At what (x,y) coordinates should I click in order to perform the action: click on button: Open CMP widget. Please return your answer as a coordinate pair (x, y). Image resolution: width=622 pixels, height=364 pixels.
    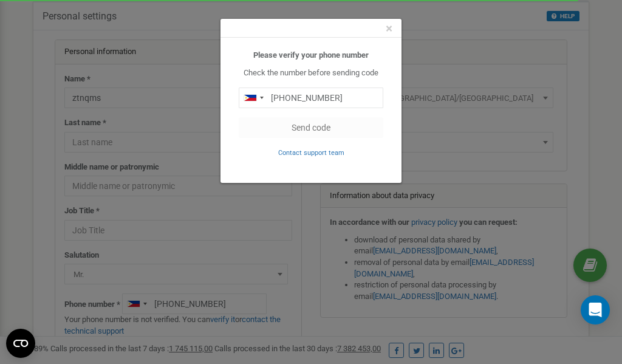
    Looking at the image, I should click on (21, 343).